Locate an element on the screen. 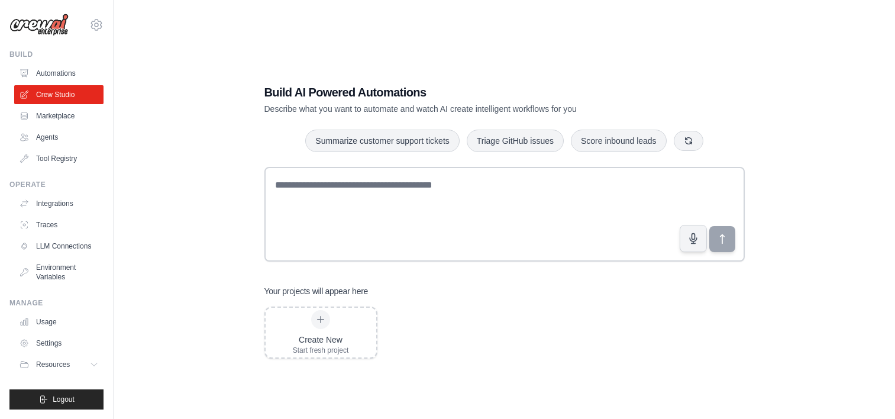 Image resolution: width=895 pixels, height=419 pixels. a: Usage is located at coordinates (59, 322).